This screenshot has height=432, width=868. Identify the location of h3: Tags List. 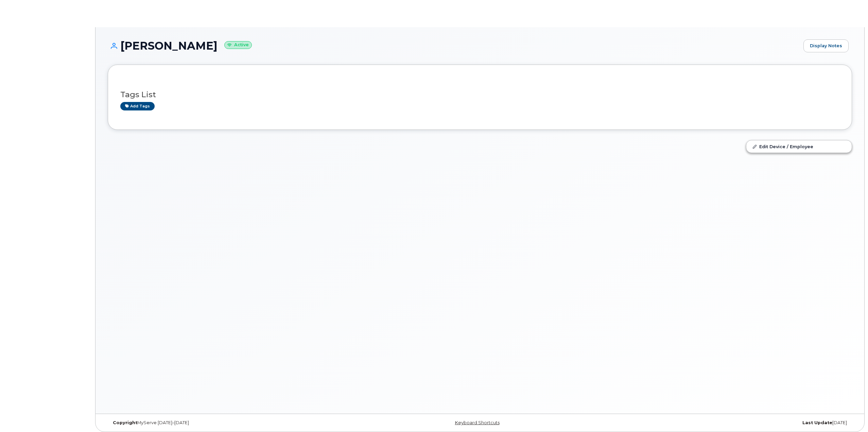
(480, 94).